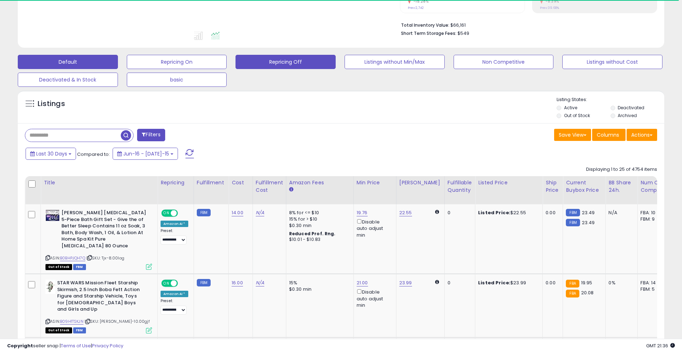 The width and height of the screenshot is (682, 353). What do you see at coordinates (312, 233) in the screenshot?
I see `b: Reduced Prof. Rng.` at bounding box center [312, 233].